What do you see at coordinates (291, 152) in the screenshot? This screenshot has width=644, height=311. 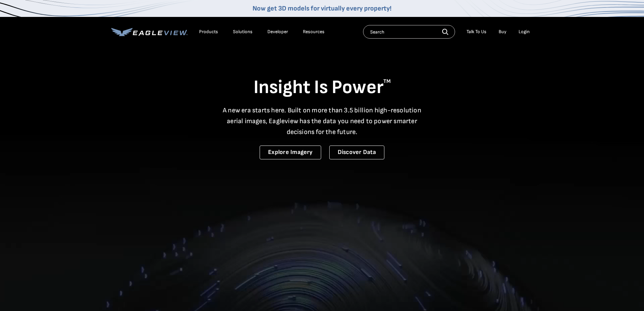 I see `a: Explore Imagery` at bounding box center [291, 152].